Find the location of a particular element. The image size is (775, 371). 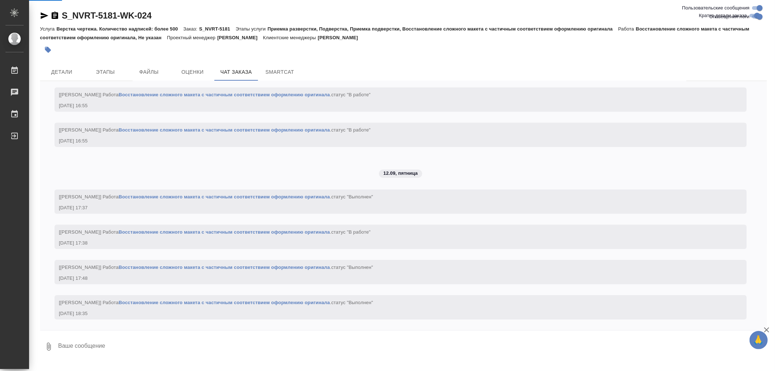

button: Скопировать ссылку для ЯМессенджера is located at coordinates (44, 16).